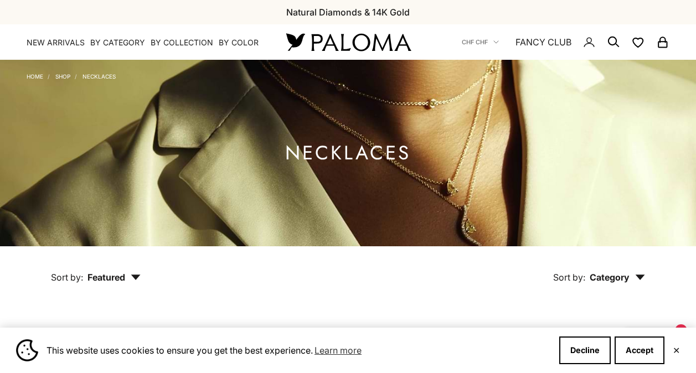 This screenshot has width=696, height=373. Describe the element at coordinates (114, 277) in the screenshot. I see `span: Featured` at that location.